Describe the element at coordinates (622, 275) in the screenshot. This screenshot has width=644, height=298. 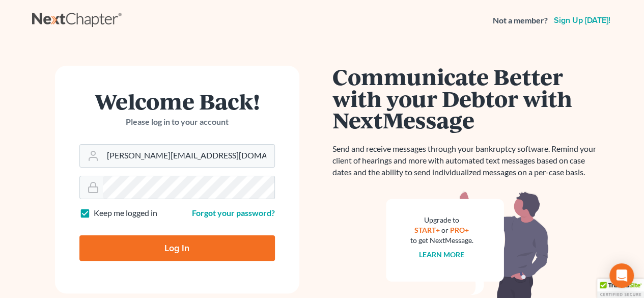
I see `div: Open Intercom Messenger` at that location.